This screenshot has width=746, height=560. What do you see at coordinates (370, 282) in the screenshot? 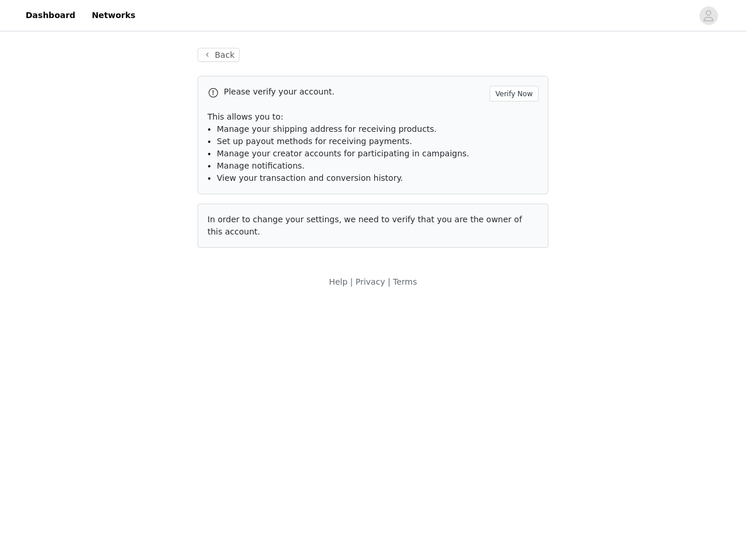
I see `a: Privacy` at bounding box center [370, 282].